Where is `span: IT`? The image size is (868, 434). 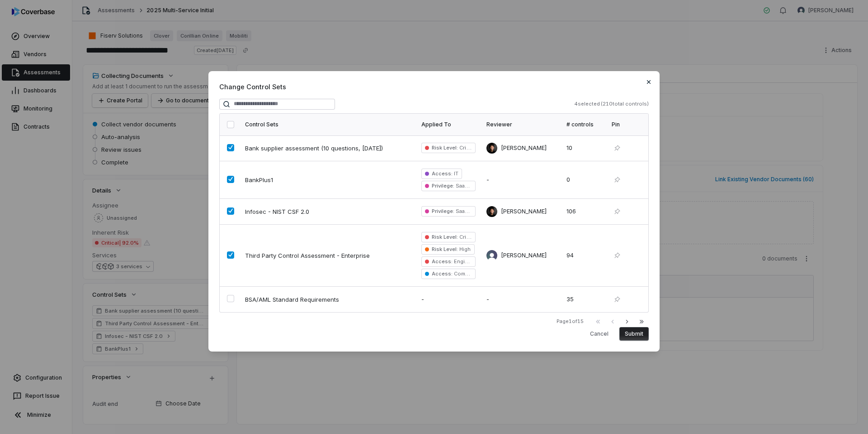
span: IT is located at coordinates (455, 173).